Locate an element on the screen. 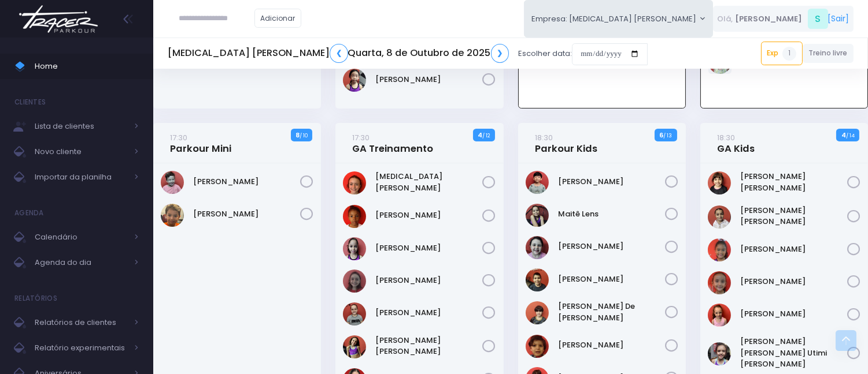 Image resolution: width=868 pixels, height=374 pixels. img: Manuela Ary Madruga is located at coordinates (354, 347).